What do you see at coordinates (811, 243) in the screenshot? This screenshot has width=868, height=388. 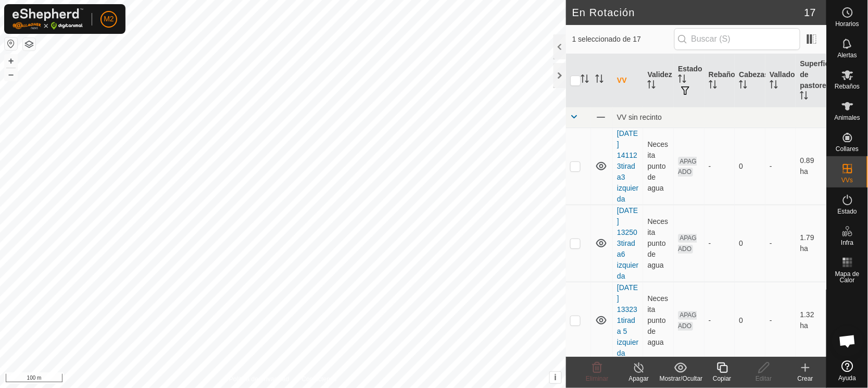 I see `td: 1.79 ha` at bounding box center [811, 243].